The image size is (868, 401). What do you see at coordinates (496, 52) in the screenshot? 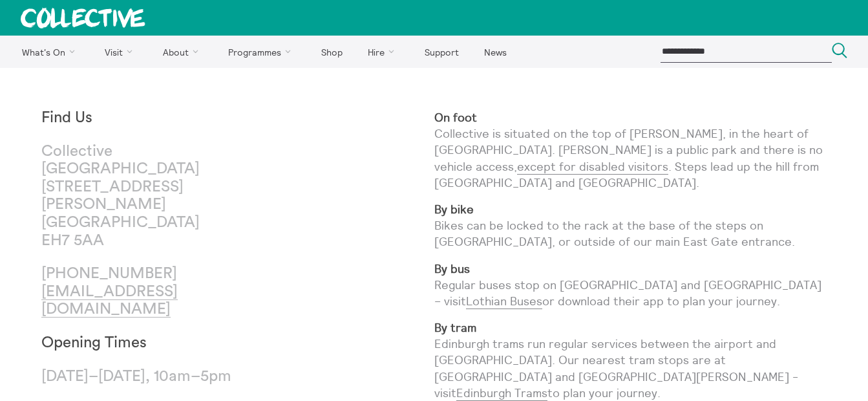
I see `a: News` at bounding box center [496, 52].